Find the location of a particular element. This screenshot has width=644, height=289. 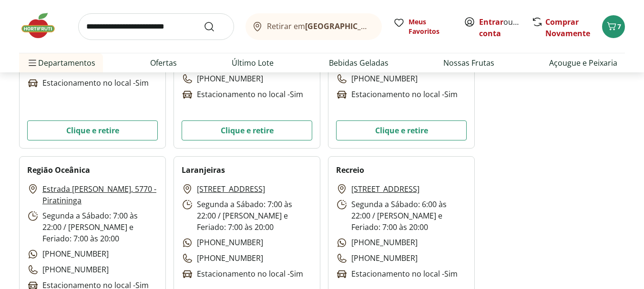

a: Ofertas is located at coordinates (163, 63).